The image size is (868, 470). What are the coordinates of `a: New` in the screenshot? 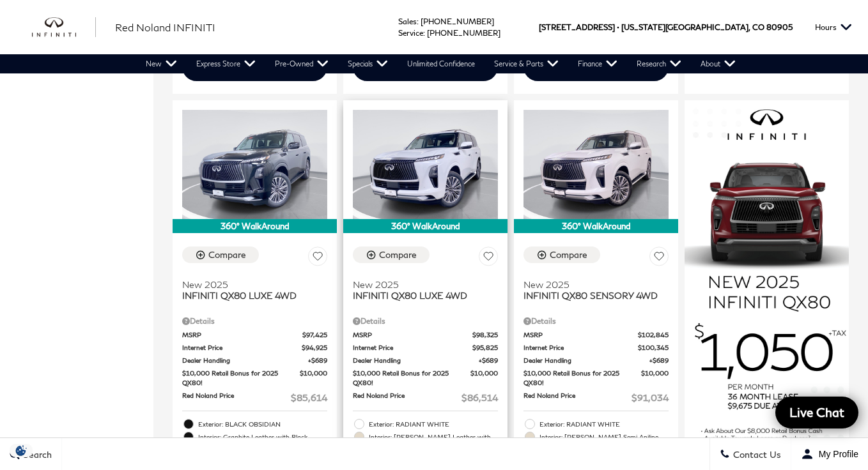 It's located at (161, 64).